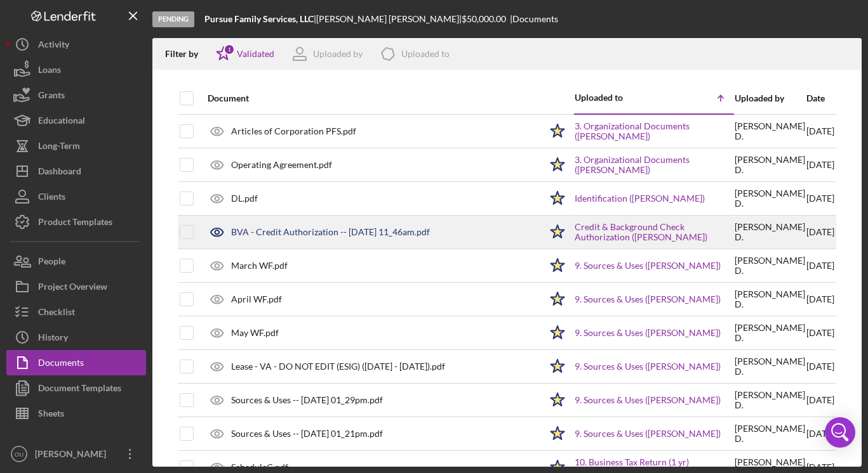 Image resolution: width=868 pixels, height=473 pixels. Describe the element at coordinates (76, 95) in the screenshot. I see `a: Grants` at that location.